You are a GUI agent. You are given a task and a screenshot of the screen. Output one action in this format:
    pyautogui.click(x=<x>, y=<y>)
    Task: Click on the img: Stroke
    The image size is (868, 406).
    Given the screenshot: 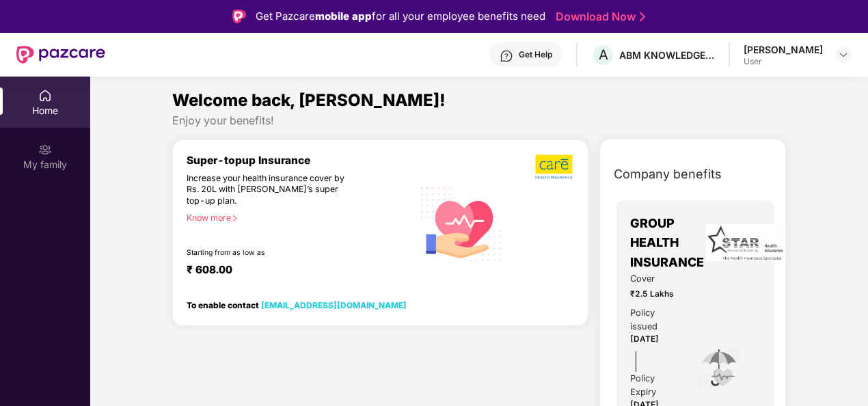 What is the action you would take?
    pyautogui.click(x=642, y=17)
    